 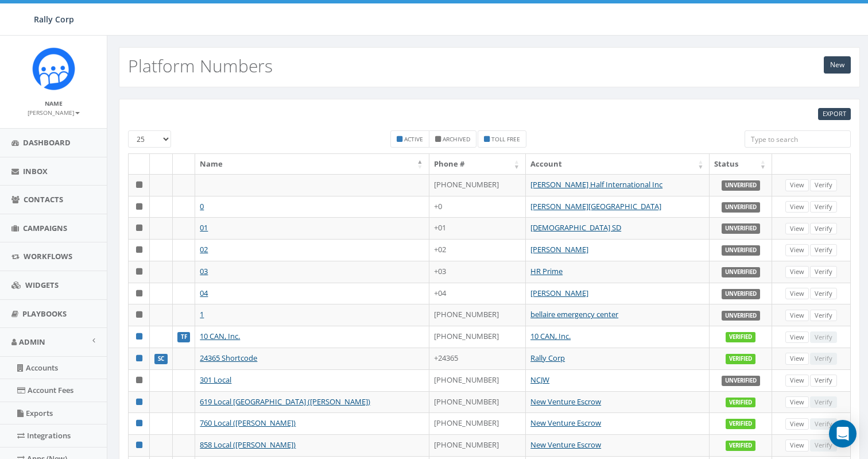 What do you see at coordinates (618, 164) in the screenshot?
I see `th: Account: activate to sort column ascending` at bounding box center [618, 164].